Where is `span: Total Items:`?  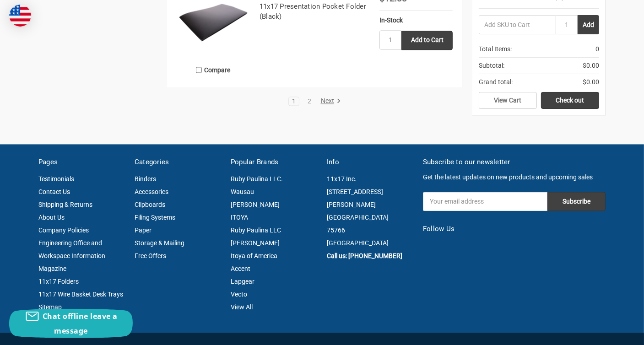 span: Total Items: is located at coordinates (495, 49).